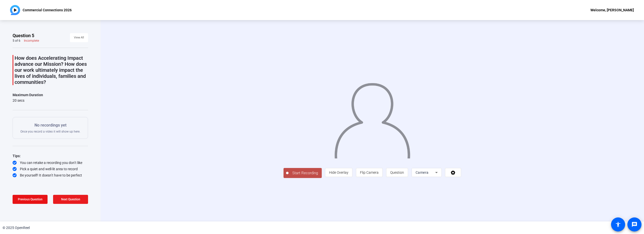 The height and width of the screenshot is (234, 644). What do you see at coordinates (79, 38) in the screenshot?
I see `span: View All` at bounding box center [79, 38].